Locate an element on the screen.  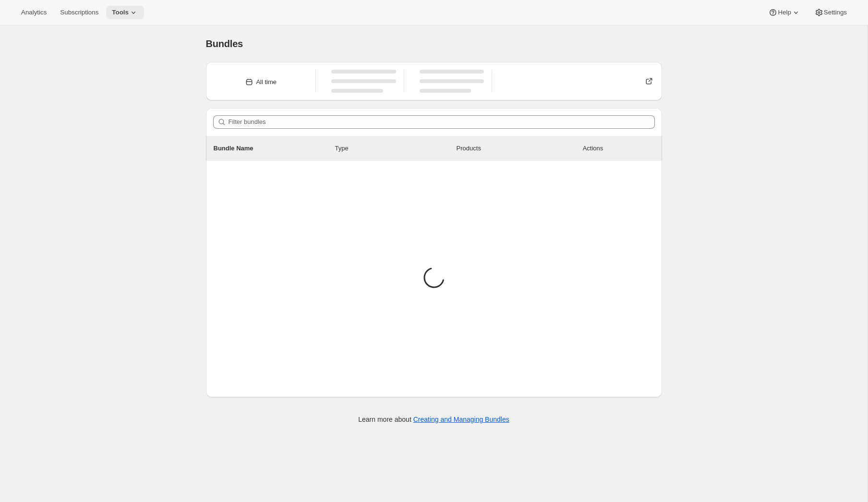
a: Creating and Managing Bundles is located at coordinates (461, 419).